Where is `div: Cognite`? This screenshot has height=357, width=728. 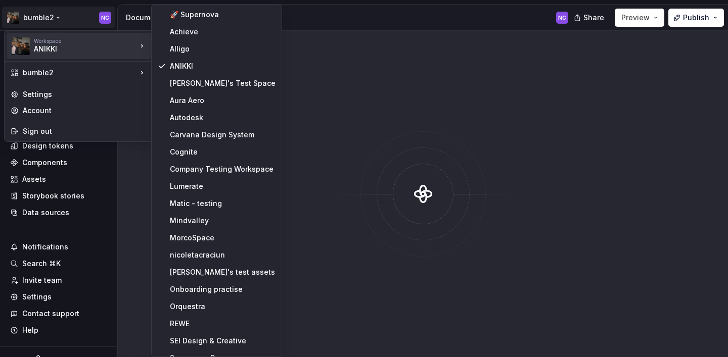
div: Cognite is located at coordinates (222, 152).